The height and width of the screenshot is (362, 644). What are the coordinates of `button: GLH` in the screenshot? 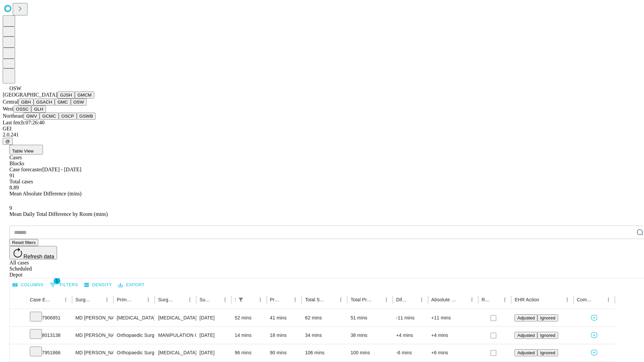 It's located at (38, 109).